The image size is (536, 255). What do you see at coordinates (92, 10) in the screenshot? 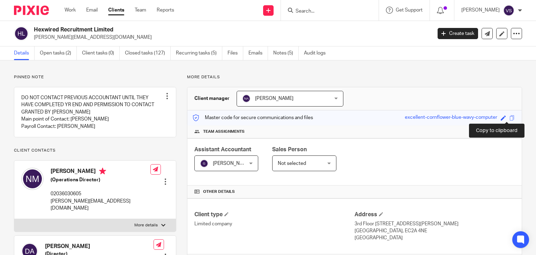
I see `a: Email` at bounding box center [92, 10].